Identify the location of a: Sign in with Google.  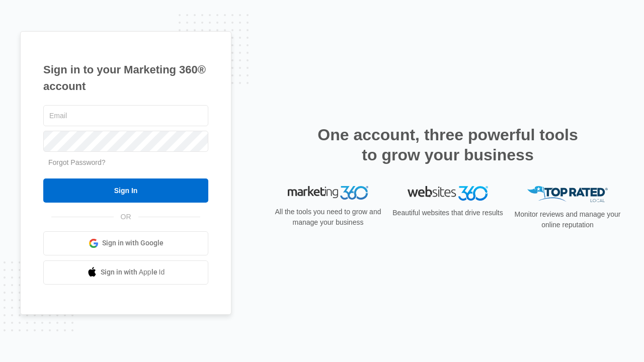
(126, 243).